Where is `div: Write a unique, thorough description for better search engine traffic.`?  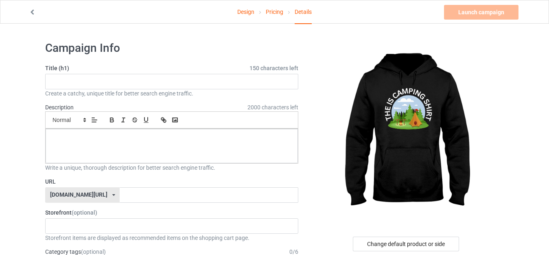 div: Write a unique, thorough description for better search engine traffic. is located at coordinates (172, 167).